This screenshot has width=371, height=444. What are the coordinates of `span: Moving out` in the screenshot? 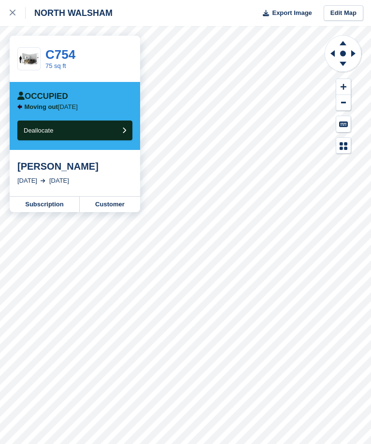 It's located at (41, 107).